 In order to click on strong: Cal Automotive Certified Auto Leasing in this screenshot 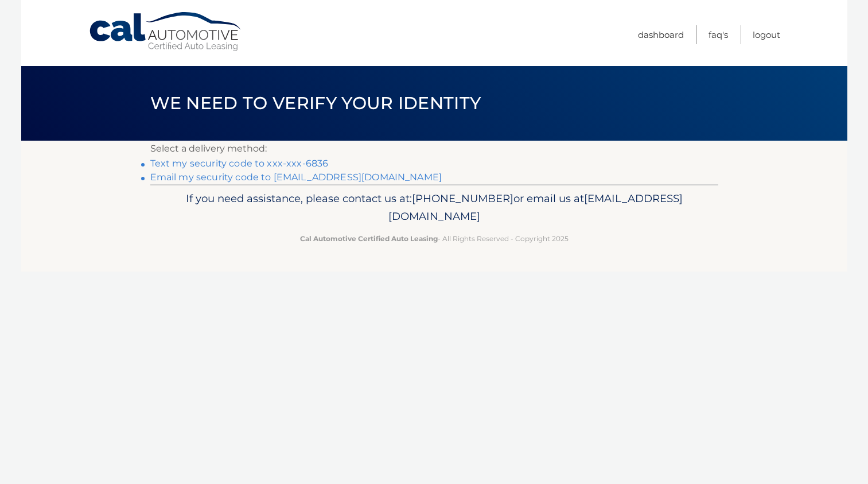, I will do `click(369, 238)`.